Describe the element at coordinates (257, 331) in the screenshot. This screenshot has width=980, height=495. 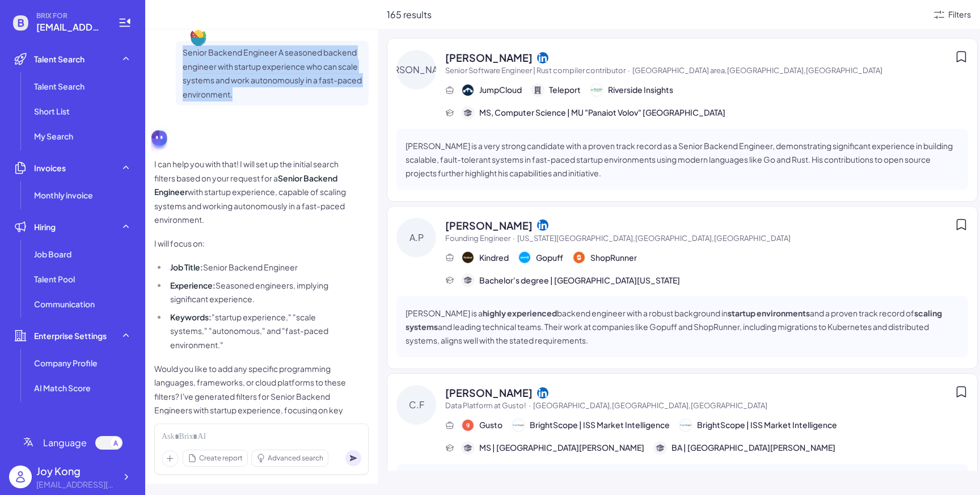
I see `li: "startup experience," "scale systems," "autonomous," and "fast-paced environment."` at that location.